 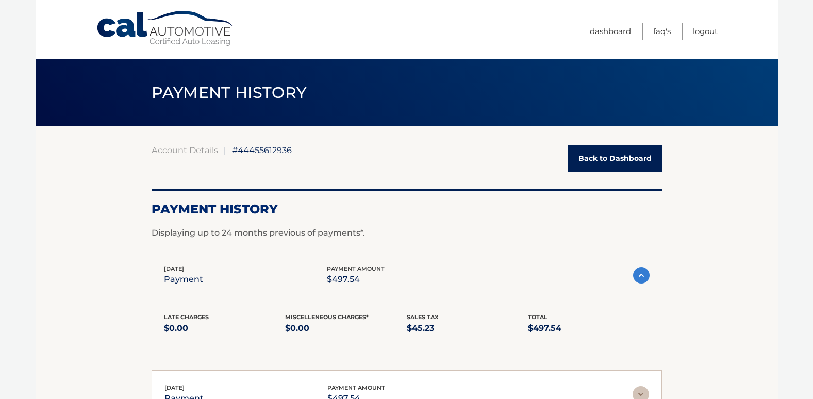 I want to click on span: PAYMENT HISTORY, so click(x=229, y=92).